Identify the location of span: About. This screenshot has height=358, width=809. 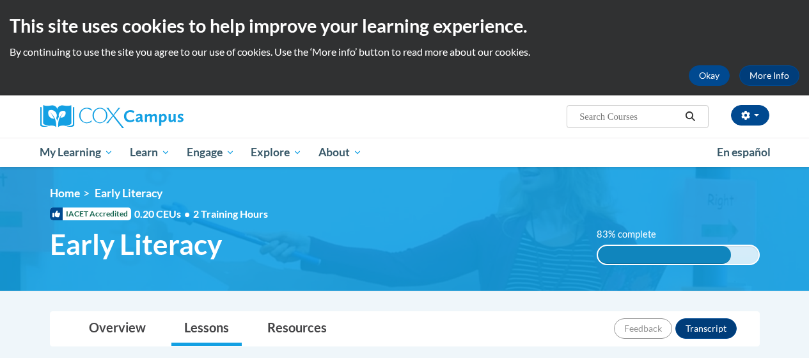
(340, 152).